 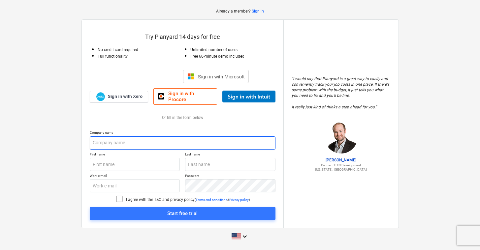 What do you see at coordinates (341, 165) in the screenshot?
I see `p: Partner - TITN Development` at bounding box center [341, 165].